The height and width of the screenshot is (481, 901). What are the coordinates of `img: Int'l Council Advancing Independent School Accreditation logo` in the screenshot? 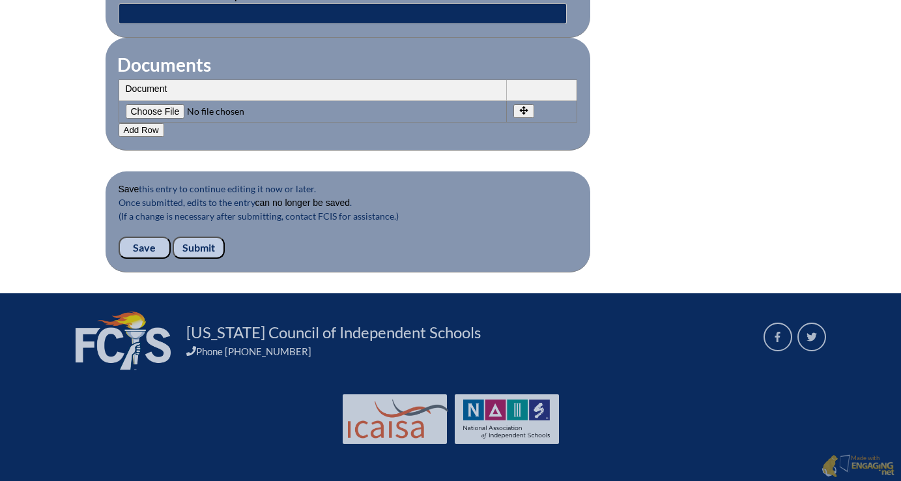 It's located at (398, 419).